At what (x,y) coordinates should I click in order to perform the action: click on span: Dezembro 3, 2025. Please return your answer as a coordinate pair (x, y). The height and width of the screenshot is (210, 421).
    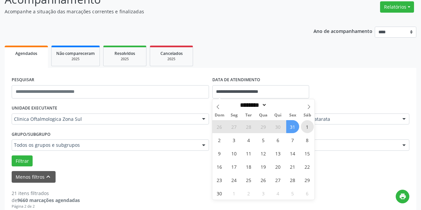
    Looking at the image, I should click on (264, 193).